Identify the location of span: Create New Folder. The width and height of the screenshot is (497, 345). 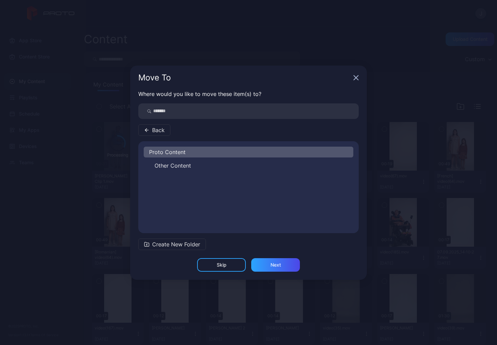
(176, 244).